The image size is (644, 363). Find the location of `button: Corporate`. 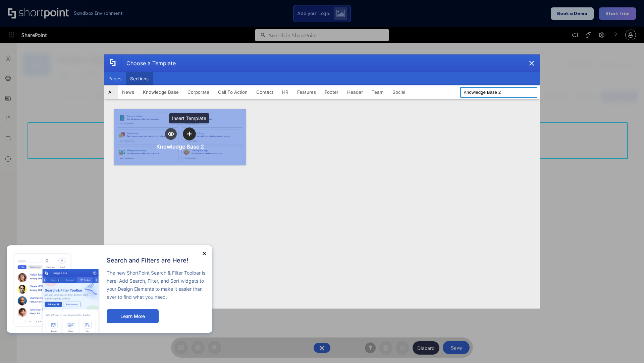

button: Corporate is located at coordinates (198, 92).